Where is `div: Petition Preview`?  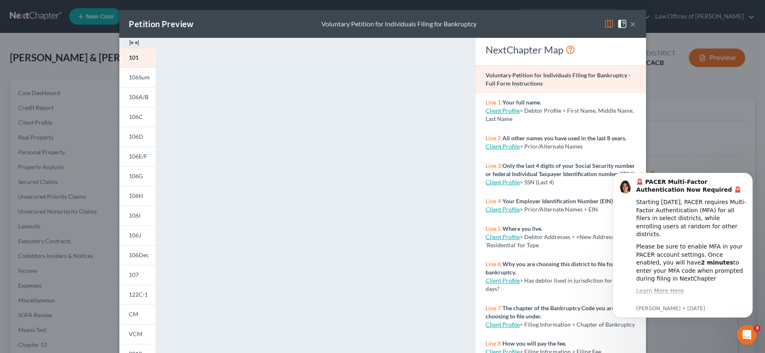
div: Petition Preview is located at coordinates (161, 24).